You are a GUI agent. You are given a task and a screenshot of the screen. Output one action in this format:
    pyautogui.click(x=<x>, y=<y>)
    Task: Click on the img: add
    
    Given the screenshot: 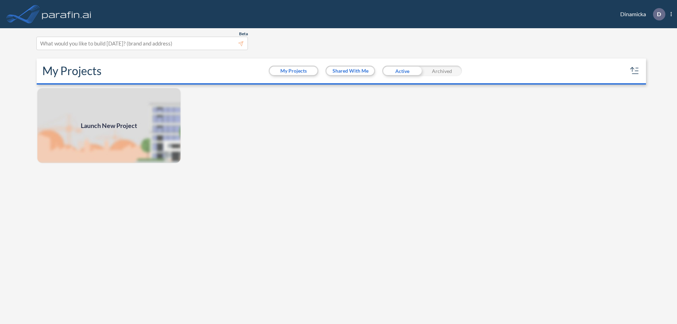 What is the action you would take?
    pyautogui.click(x=109, y=126)
    